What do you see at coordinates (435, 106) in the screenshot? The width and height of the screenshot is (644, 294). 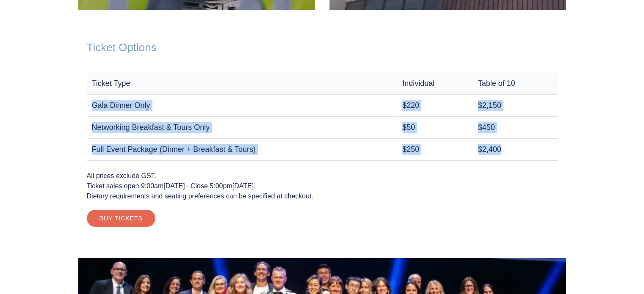 I see `td: $220` at bounding box center [435, 106].